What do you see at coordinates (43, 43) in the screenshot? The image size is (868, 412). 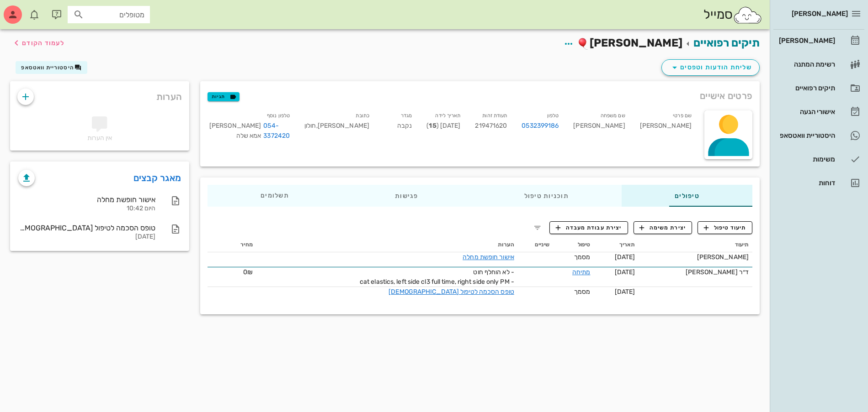 I see `span: לעמוד הקודם` at bounding box center [43, 43].